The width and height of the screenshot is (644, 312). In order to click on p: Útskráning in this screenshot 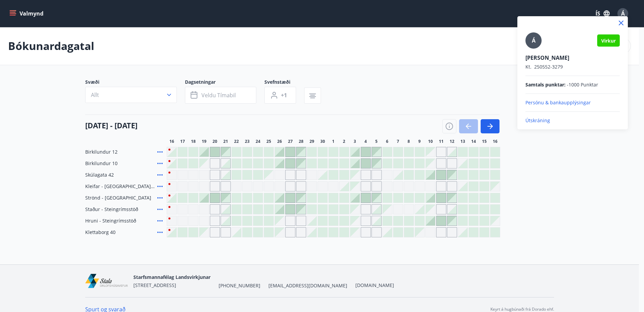, I will do `click(573, 121)`.